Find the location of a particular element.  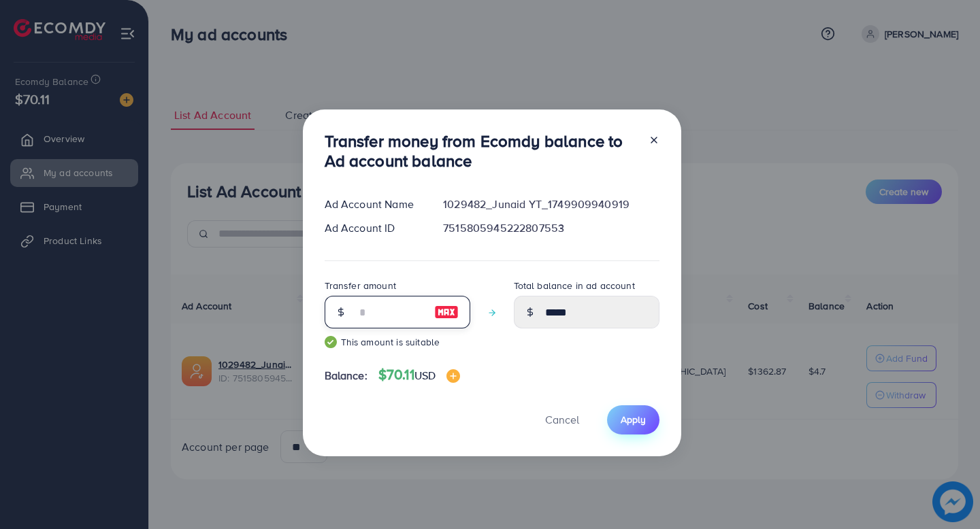

span: USD is located at coordinates (425, 376).